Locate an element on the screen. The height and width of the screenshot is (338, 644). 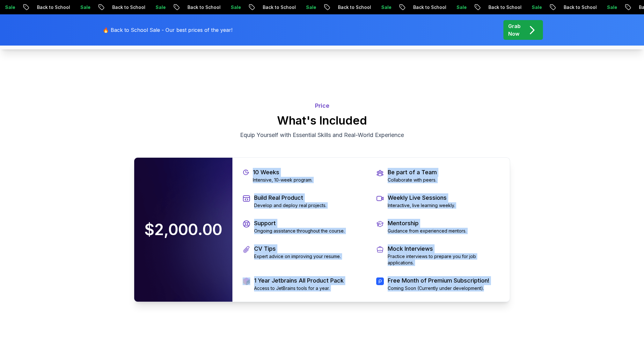
p: Interactive, live learning weekly. is located at coordinates (421, 205).